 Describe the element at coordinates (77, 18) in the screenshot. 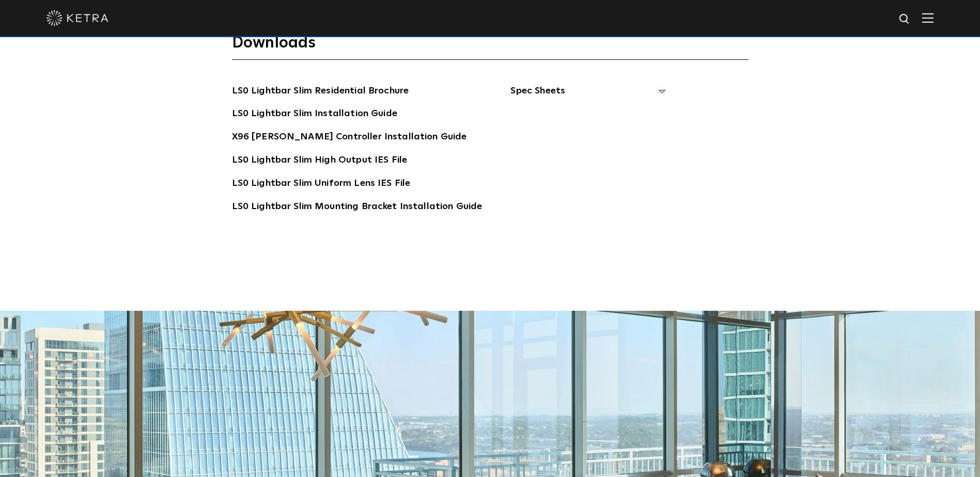

I see `img: ketra-logo-2019-white` at that location.